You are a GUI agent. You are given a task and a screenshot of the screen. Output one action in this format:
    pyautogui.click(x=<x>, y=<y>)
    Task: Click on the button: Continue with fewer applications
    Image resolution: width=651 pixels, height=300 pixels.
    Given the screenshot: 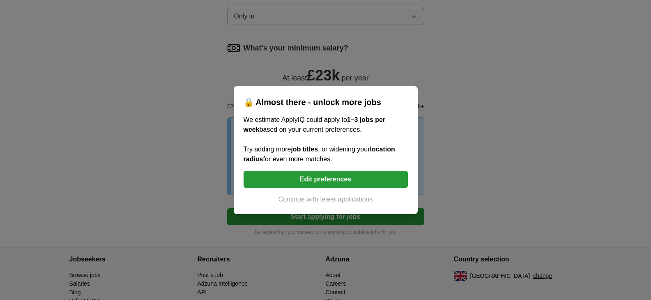 What is the action you would take?
    pyautogui.click(x=326, y=200)
    